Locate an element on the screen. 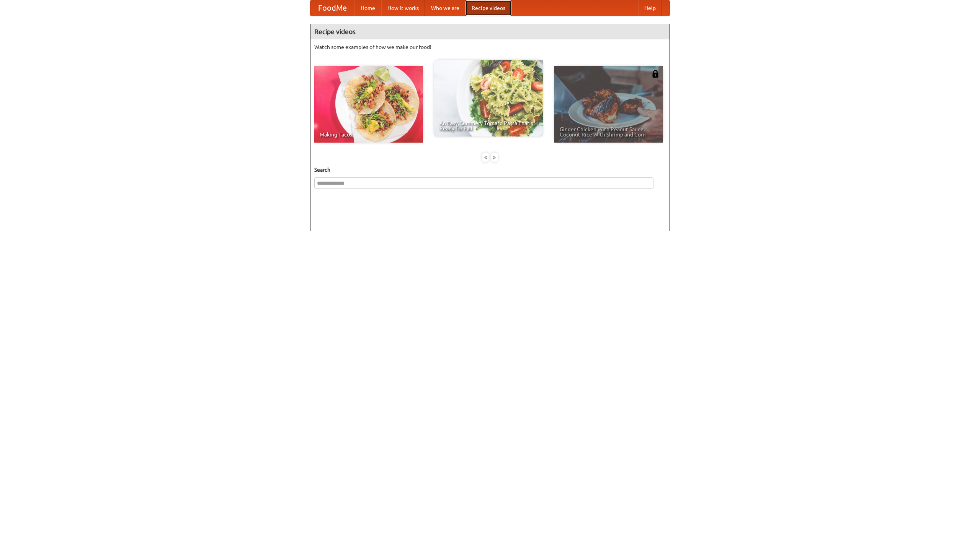 This screenshot has width=980, height=541. a: Making Tacos is located at coordinates (369, 104).